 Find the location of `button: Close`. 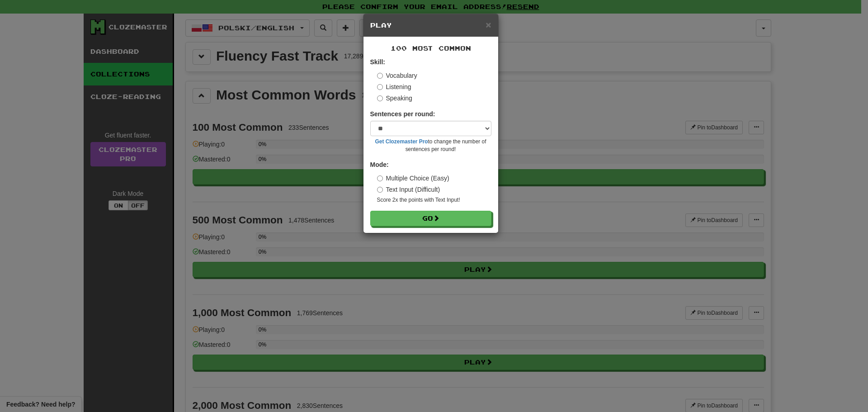

button: Close is located at coordinates (489, 24).